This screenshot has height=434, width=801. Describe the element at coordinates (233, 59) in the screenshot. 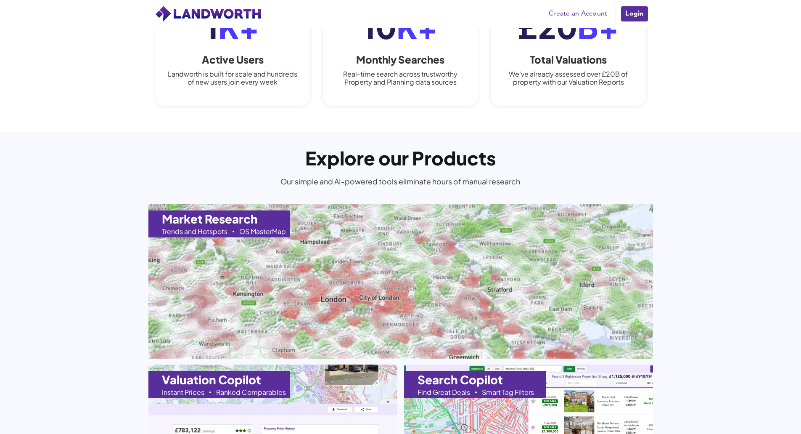

I see `h3: Active Users` at that location.